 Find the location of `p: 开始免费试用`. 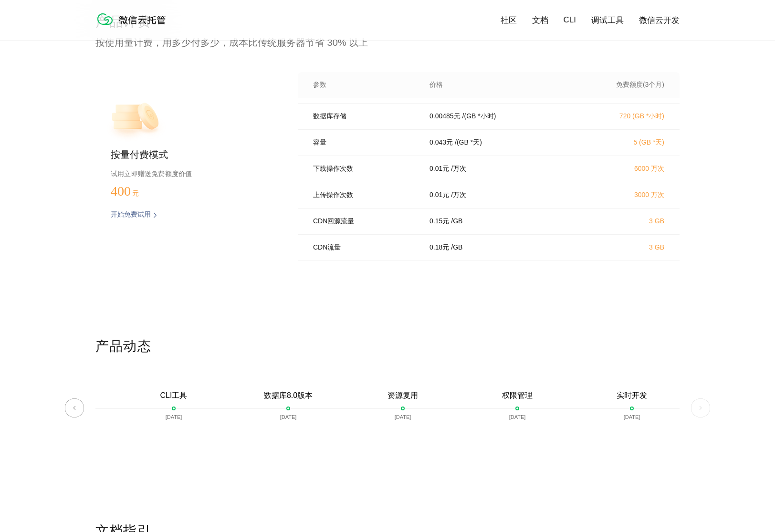

p: 开始免费试用 is located at coordinates (131, 215).